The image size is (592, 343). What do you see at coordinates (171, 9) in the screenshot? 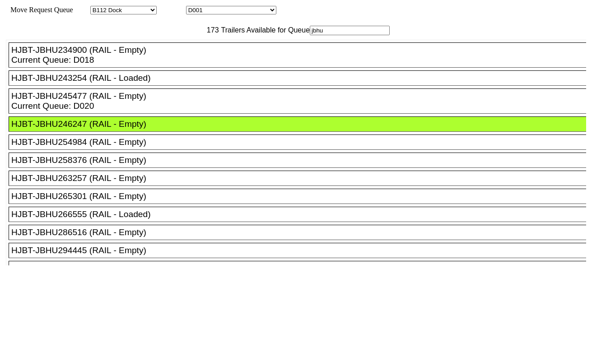
I see `span: Location` at bounding box center [171, 9].